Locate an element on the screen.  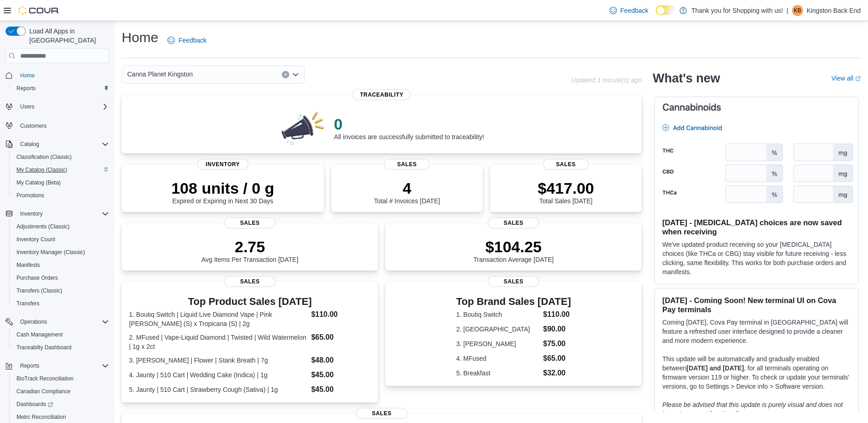
button: Transfers (Classic) is located at coordinates (61, 291).